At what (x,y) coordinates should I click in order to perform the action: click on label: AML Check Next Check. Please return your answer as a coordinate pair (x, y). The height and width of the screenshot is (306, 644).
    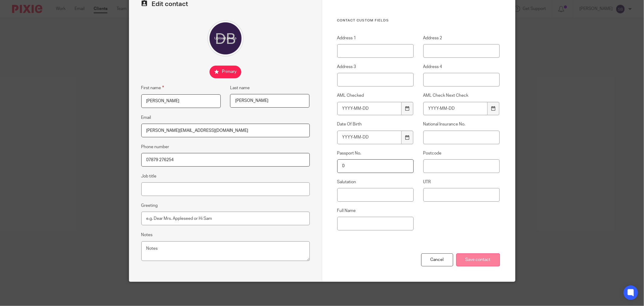
    Looking at the image, I should click on (462, 96).